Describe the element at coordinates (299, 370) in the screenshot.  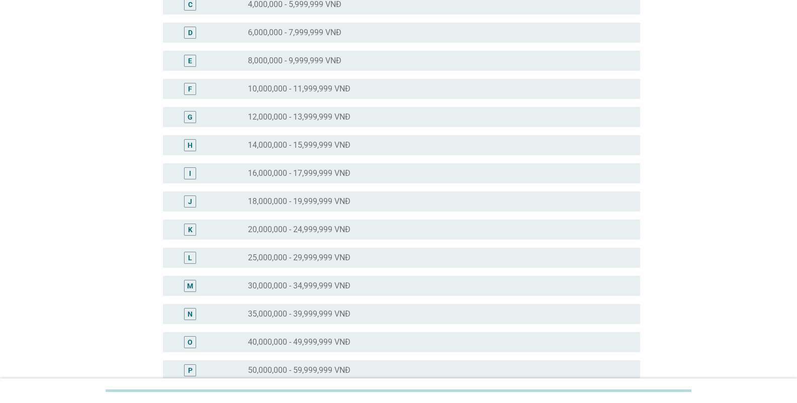
I see `label: 50,000,000 - 59,999,999 VNĐ` at that location.